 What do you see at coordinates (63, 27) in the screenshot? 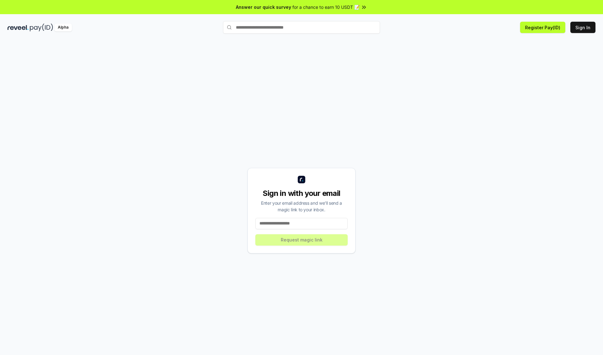
I see `div: Alpha` at bounding box center [63, 27].